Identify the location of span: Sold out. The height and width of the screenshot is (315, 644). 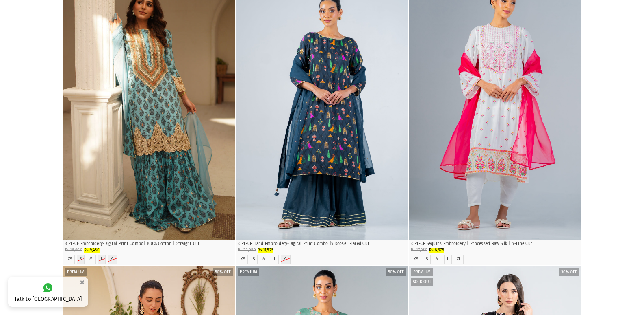
(422, 282).